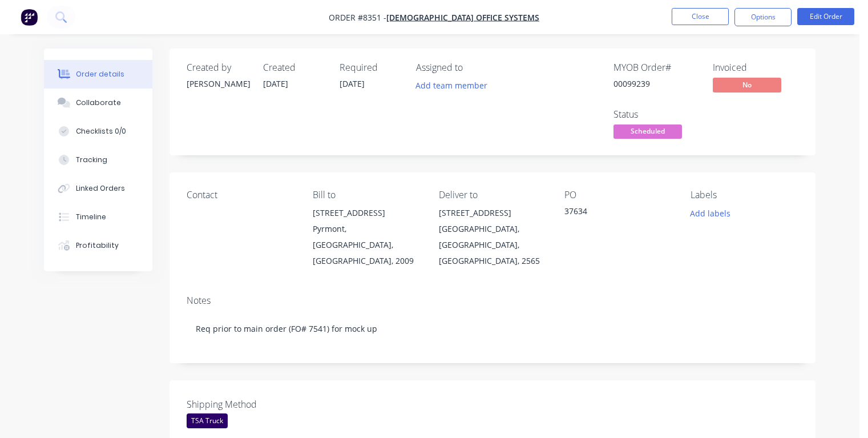 The width and height of the screenshot is (868, 438). What do you see at coordinates (100, 74) in the screenshot?
I see `div: Order details` at bounding box center [100, 74].